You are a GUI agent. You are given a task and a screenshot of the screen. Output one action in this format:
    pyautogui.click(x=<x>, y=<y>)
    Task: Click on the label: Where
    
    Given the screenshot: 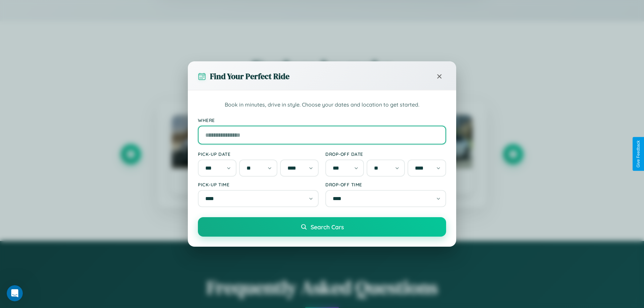 What is the action you would take?
    pyautogui.click(x=322, y=120)
    